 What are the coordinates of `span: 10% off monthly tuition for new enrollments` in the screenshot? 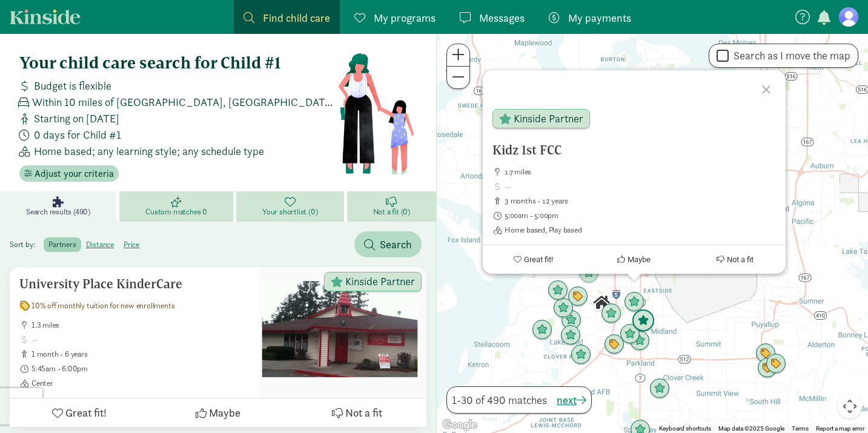 It's located at (103, 306).